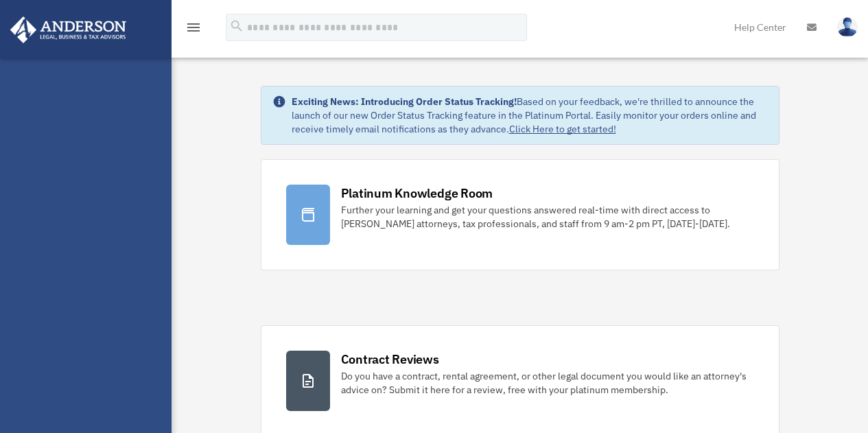 This screenshot has height=433, width=868. I want to click on div: Do you have a contract, rental agreement, or other legal document you would like an attorney's ad..., so click(548, 383).